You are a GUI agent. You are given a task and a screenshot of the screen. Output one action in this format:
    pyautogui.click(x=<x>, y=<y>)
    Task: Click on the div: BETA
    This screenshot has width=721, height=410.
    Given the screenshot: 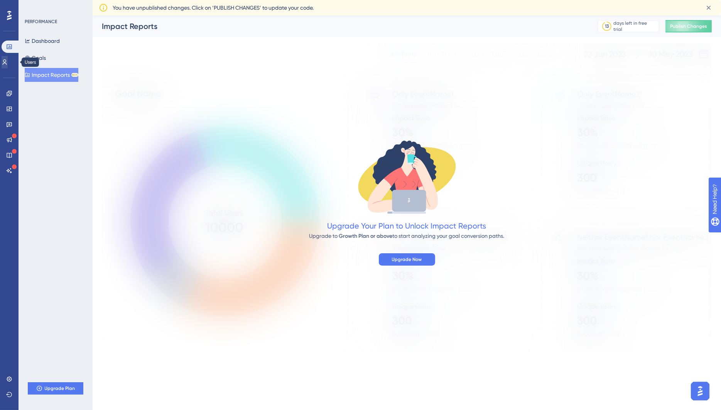 What is the action you would take?
    pyautogui.click(x=75, y=75)
    